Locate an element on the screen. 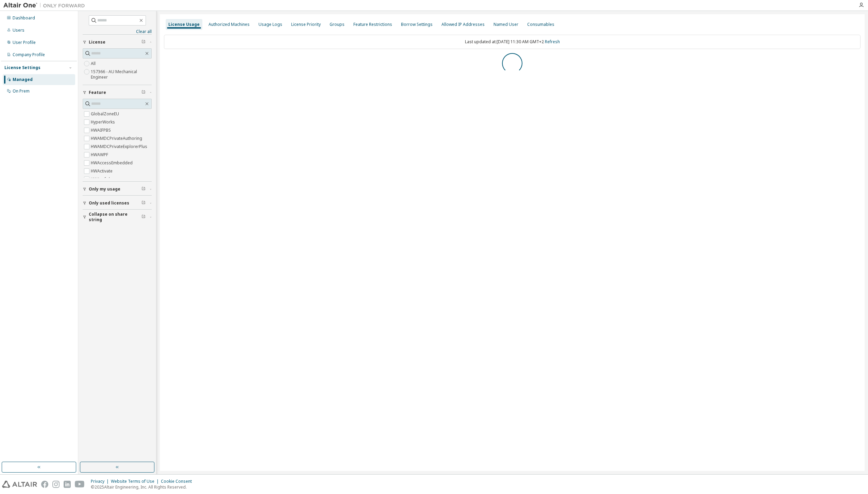 The width and height of the screenshot is (868, 494). div: Groups is located at coordinates (337, 24).